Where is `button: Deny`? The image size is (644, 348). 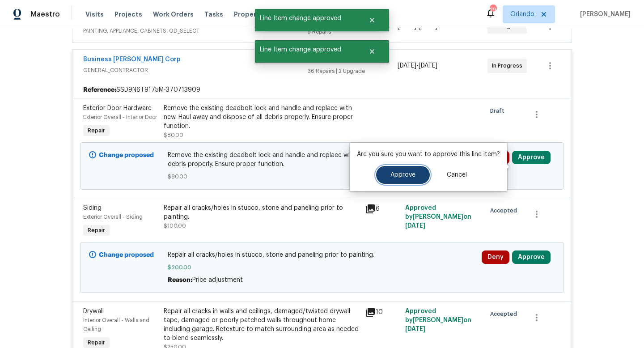 button: Deny is located at coordinates (495, 257).